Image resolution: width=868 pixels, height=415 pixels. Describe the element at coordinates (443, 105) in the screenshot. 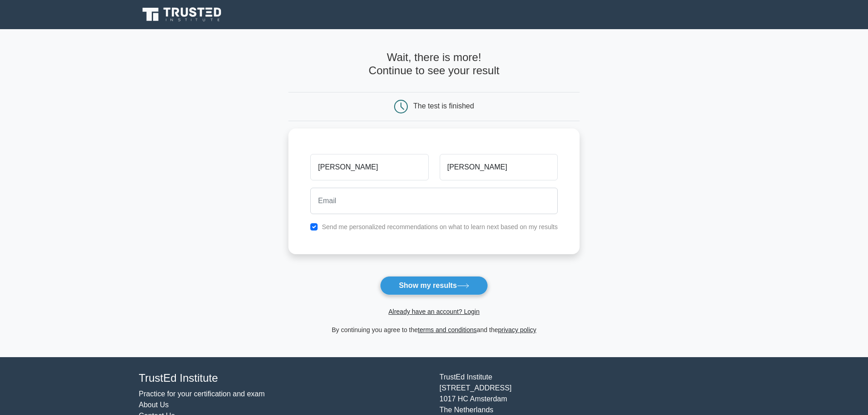

I see `div: The test is finished` at that location.